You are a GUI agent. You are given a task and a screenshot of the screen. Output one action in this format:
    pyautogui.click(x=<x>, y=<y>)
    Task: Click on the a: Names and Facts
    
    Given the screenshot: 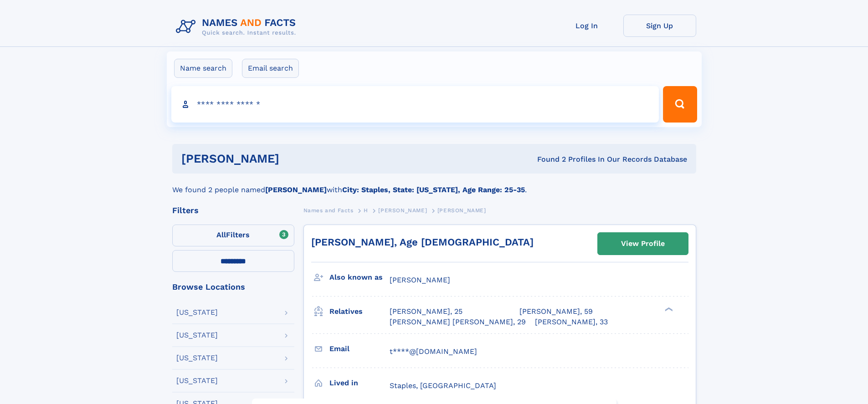 What is the action you would take?
    pyautogui.click(x=329, y=210)
    